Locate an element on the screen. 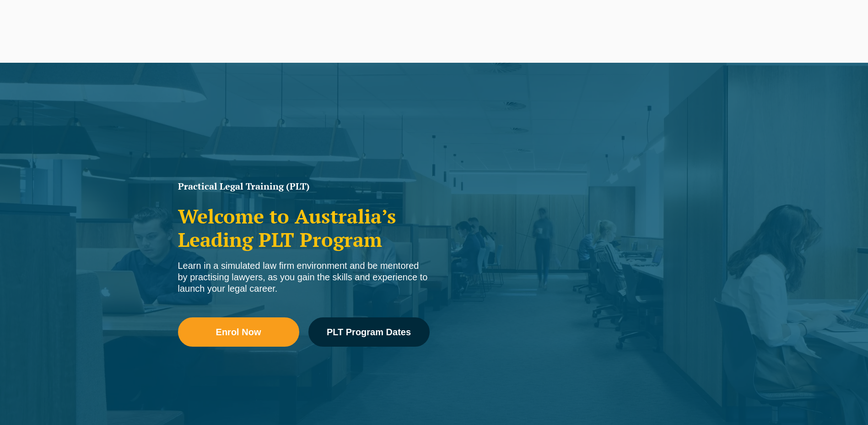  h1: Practical Legal Training (PLT) is located at coordinates (304, 186).